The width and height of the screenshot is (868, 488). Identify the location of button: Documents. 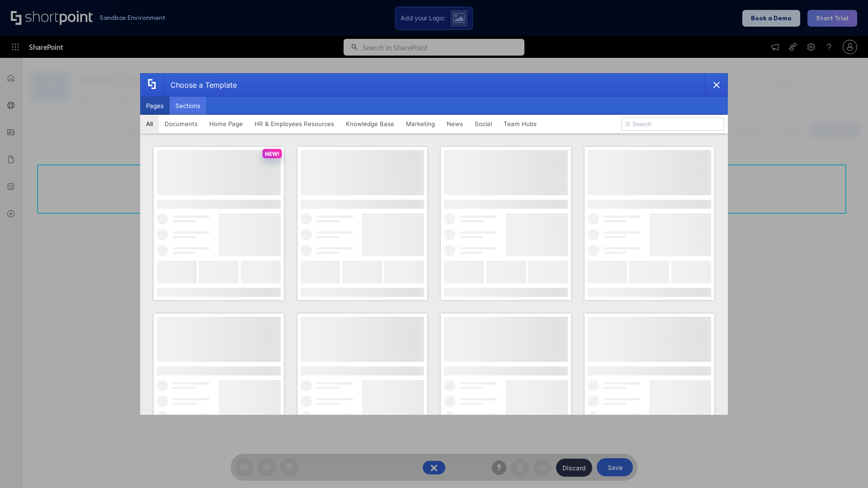
(180, 124).